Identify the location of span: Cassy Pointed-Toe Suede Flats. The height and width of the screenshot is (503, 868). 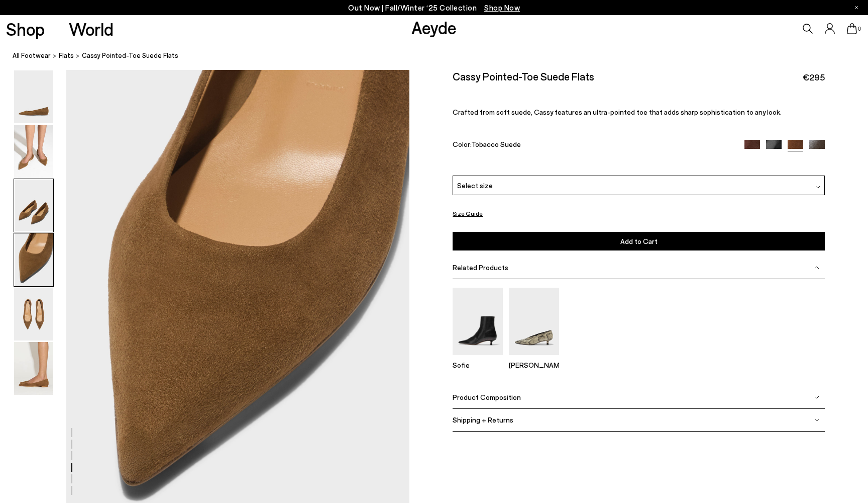
(130, 56).